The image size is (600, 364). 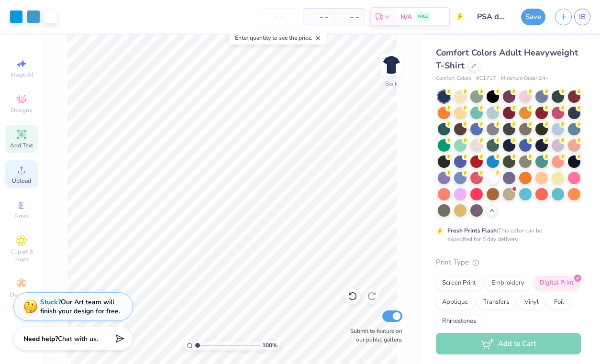 I want to click on div: This color can be expedited for 5 day delivery., so click(x=506, y=235).